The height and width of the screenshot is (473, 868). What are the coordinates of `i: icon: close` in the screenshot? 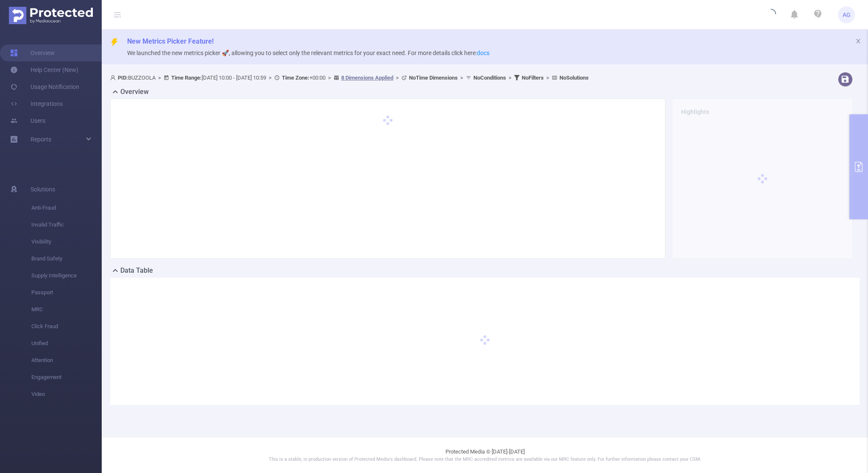 It's located at (858, 41).